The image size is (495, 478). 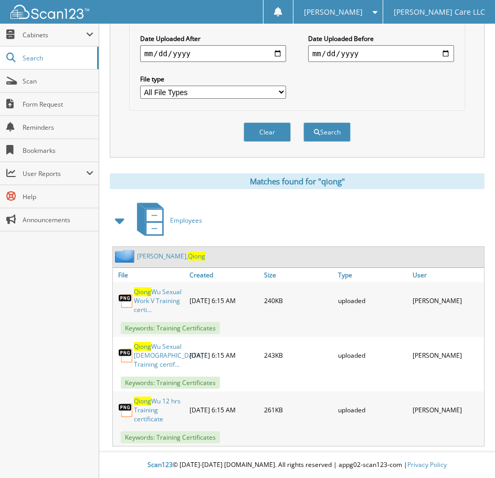 What do you see at coordinates (58, 81) in the screenshot?
I see `span: Scan` at bounding box center [58, 81].